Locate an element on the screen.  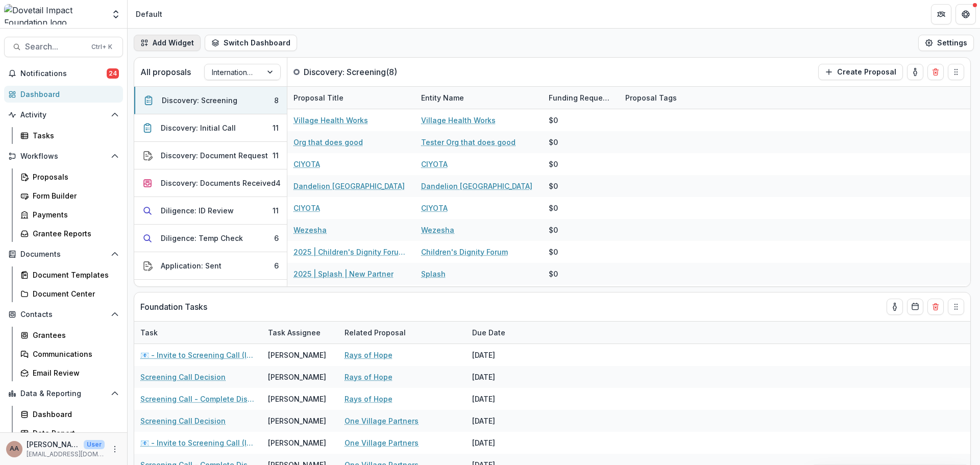
a: Children's Dignity Forum is located at coordinates (464, 251).